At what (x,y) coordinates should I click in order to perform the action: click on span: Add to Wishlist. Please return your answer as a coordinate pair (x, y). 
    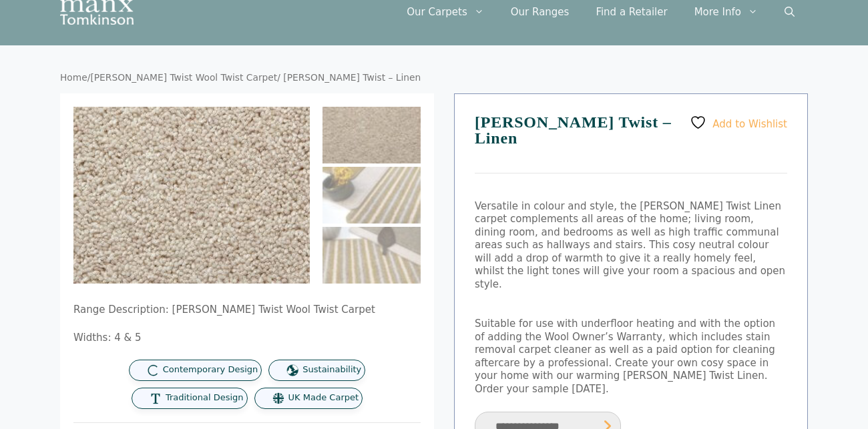
    Looking at the image, I should click on (750, 124).